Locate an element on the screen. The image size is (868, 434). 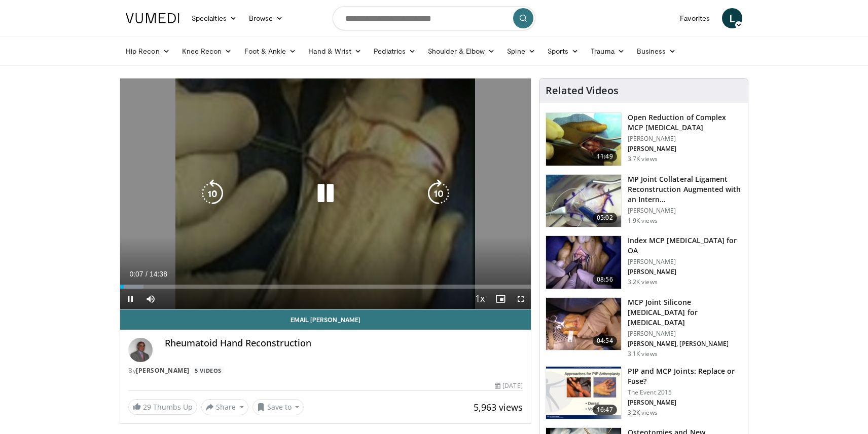
input: Search topics, interventions is located at coordinates (434, 18).